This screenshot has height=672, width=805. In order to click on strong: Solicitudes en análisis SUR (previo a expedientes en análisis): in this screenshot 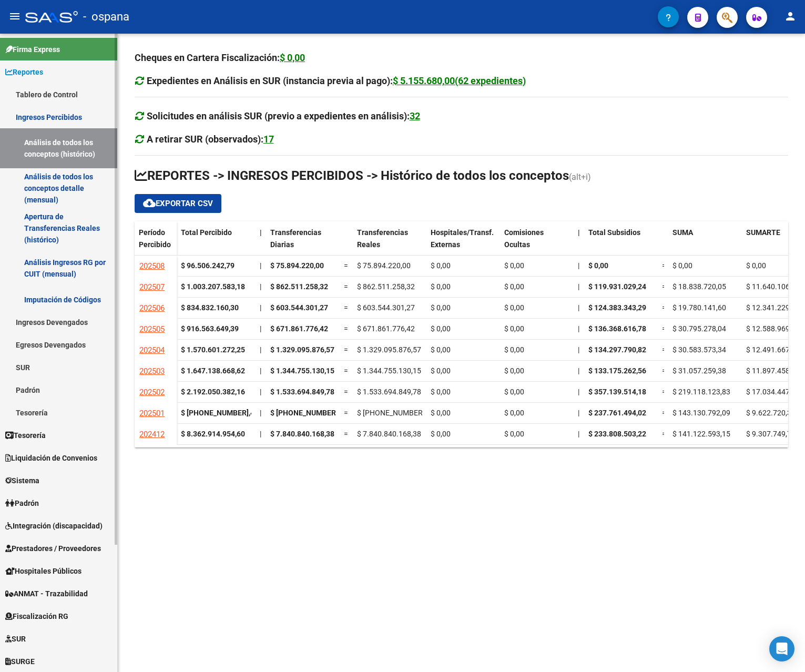, I will do `click(283, 115)`.